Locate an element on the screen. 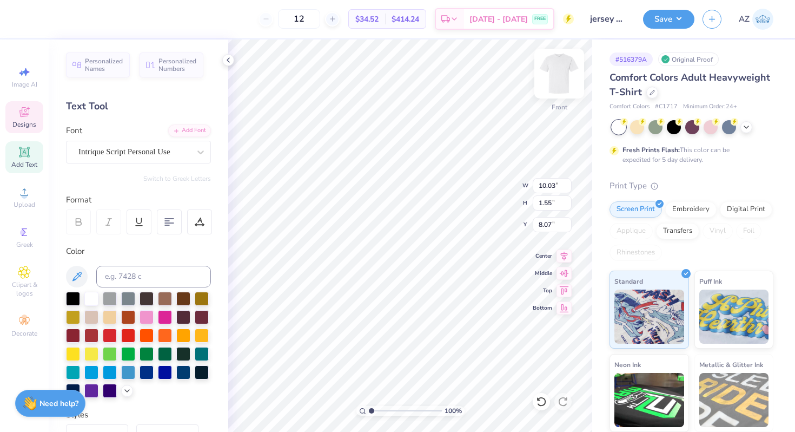  strong: Fresh Prints Flash: is located at coordinates (651, 150).